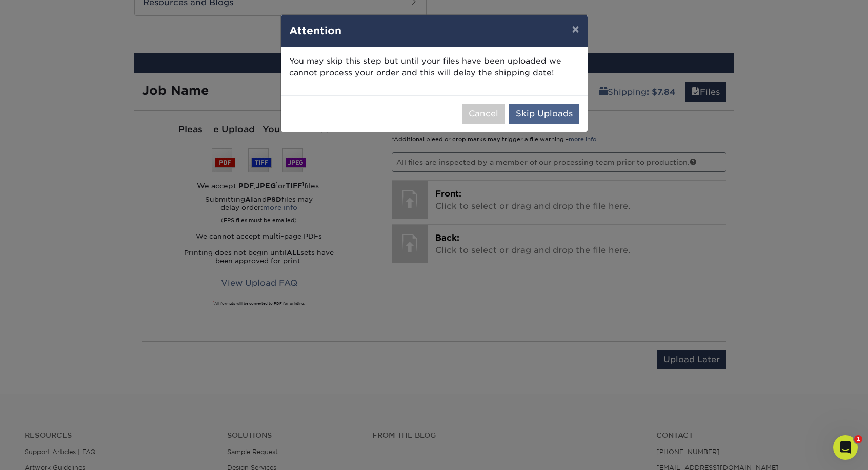  Describe the element at coordinates (434, 31) in the screenshot. I see `h4: Attention` at that location.